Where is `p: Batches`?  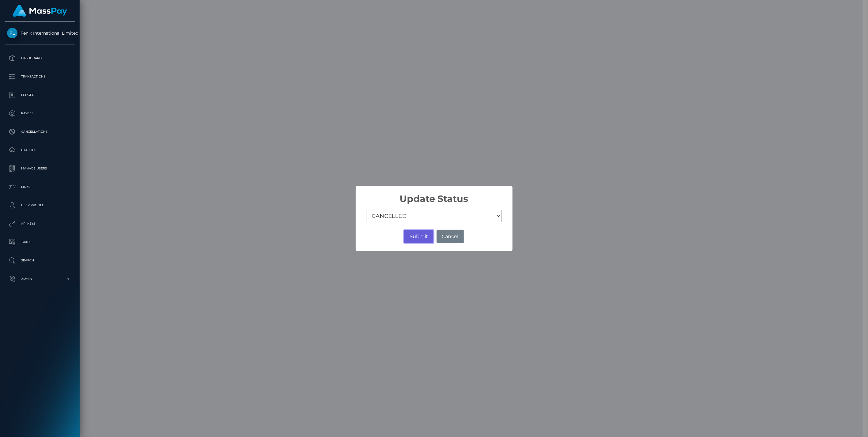 p: Batches is located at coordinates (40, 150).